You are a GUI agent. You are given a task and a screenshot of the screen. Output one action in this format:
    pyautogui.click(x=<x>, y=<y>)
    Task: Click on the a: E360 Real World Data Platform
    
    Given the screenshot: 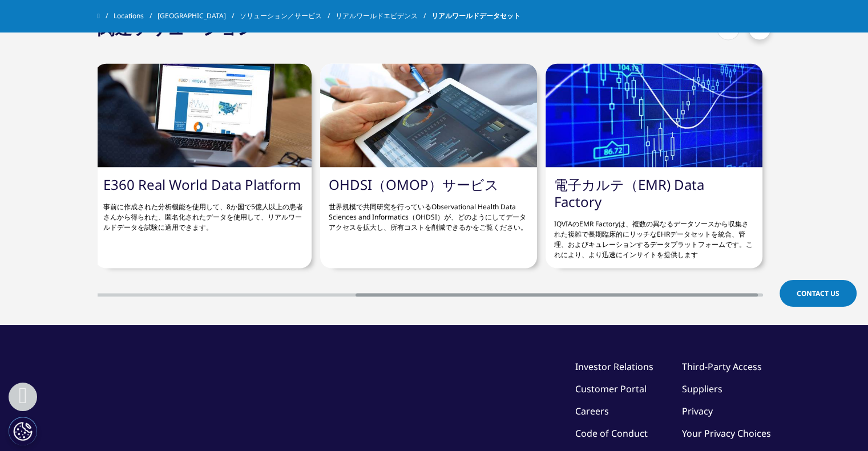 What is the action you would take?
    pyautogui.click(x=202, y=184)
    